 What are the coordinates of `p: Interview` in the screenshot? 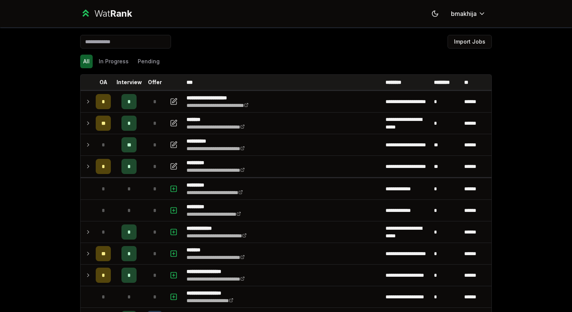 It's located at (129, 82).